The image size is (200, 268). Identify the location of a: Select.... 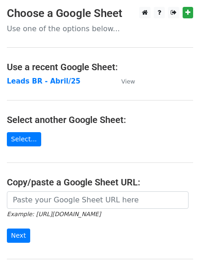
(24, 139).